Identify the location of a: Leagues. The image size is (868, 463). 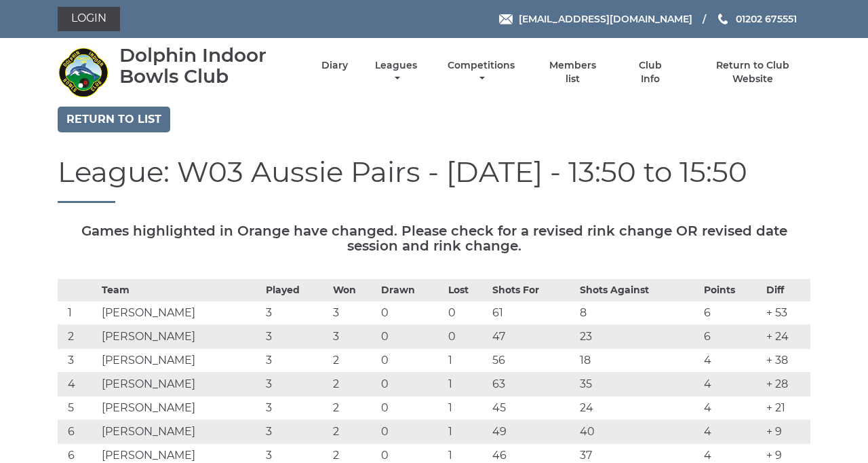
(396, 72).